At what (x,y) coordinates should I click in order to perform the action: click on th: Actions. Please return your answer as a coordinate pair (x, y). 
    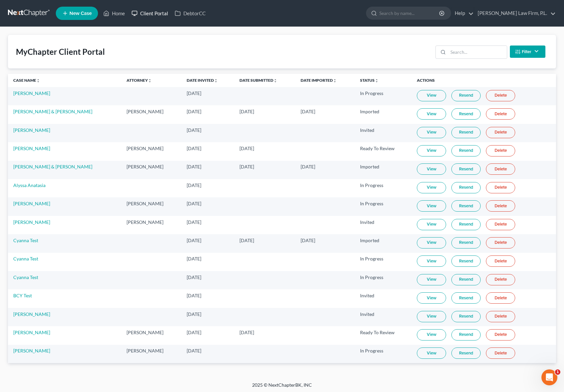
    Looking at the image, I should click on (483, 81).